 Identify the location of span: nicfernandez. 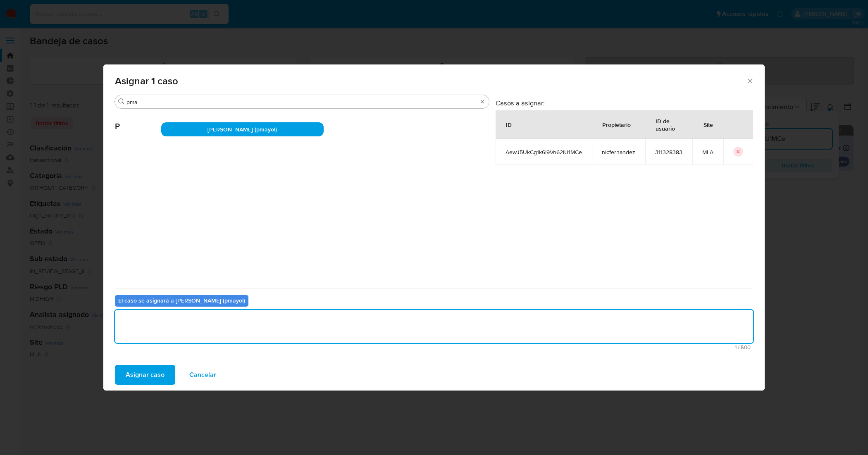
(619, 152).